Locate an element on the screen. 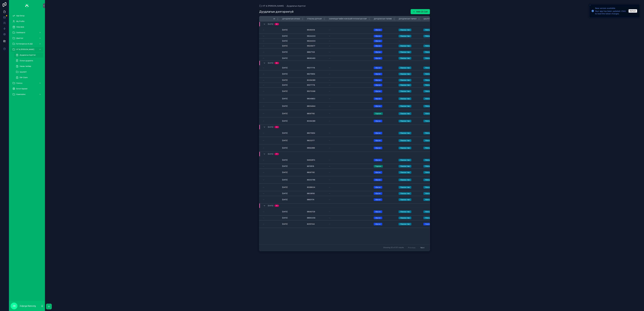 This screenshot has height=311, width=644. a: Ослын дуудлага is located at coordinates (29, 61).